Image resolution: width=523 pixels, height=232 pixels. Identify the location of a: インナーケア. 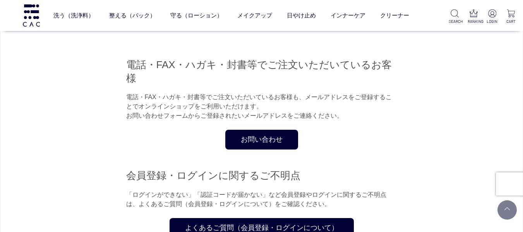
(348, 15).